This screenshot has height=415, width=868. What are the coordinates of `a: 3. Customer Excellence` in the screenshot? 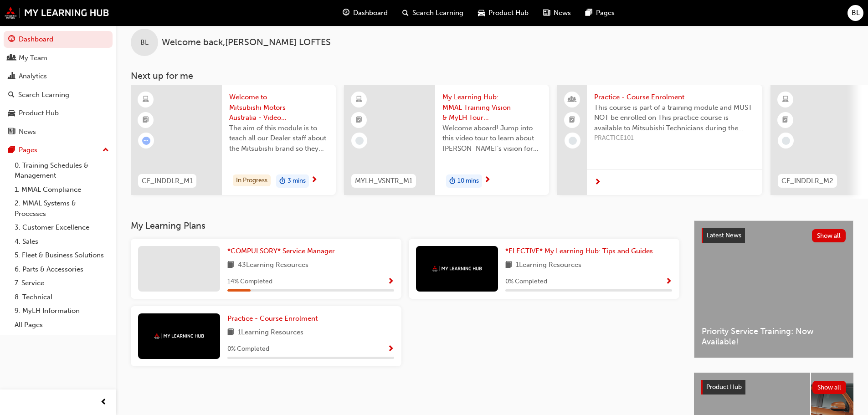 It's located at (61, 227).